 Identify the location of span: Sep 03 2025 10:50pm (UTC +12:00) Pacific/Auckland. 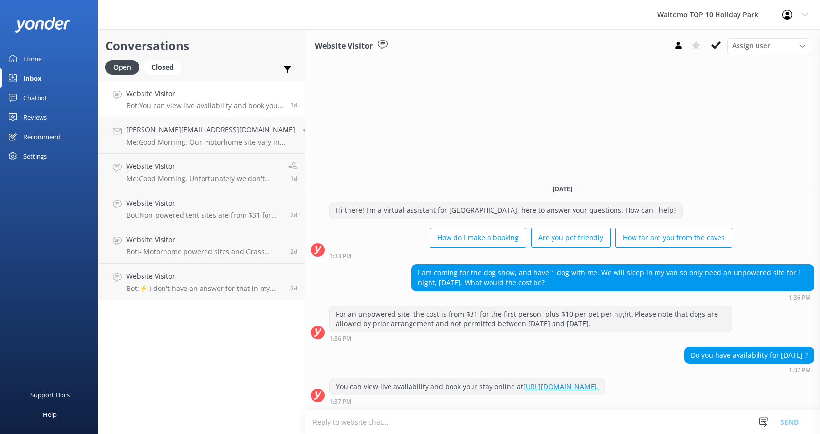
(294, 251).